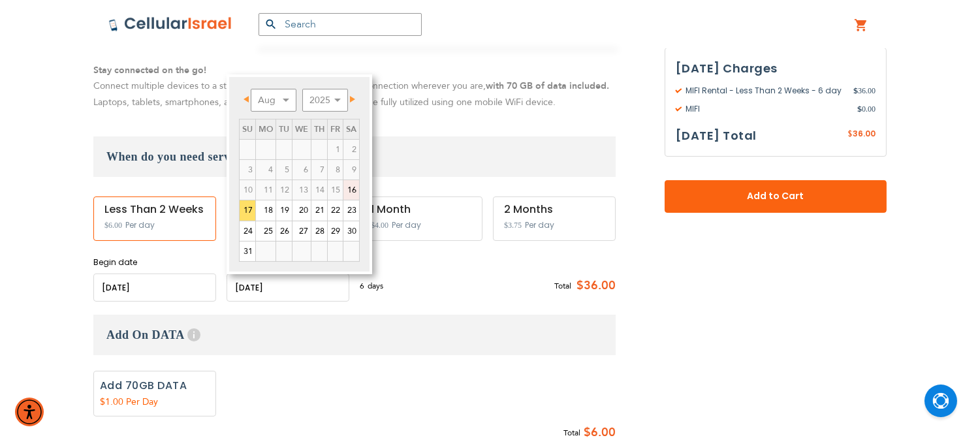 This screenshot has height=440, width=980. What do you see at coordinates (248, 190) in the screenshot?
I see `span: 10` at bounding box center [248, 190].